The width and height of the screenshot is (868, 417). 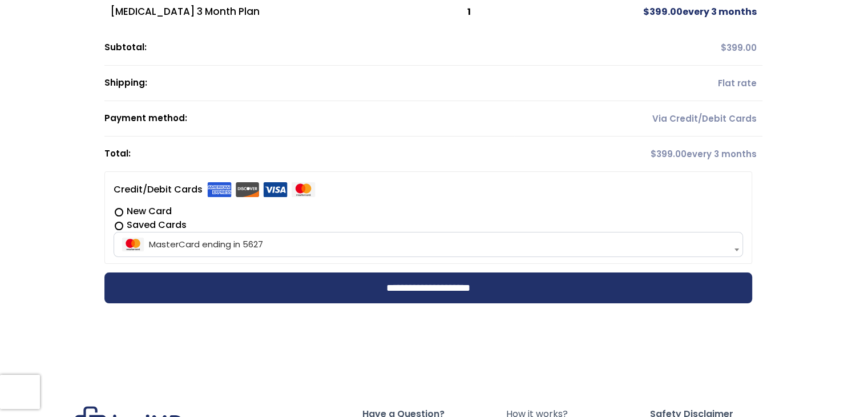 I want to click on td: Flat rate, so click(x=638, y=83).